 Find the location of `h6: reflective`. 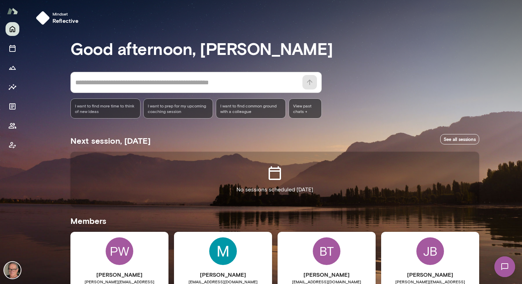

h6: reflective is located at coordinates (66, 21).